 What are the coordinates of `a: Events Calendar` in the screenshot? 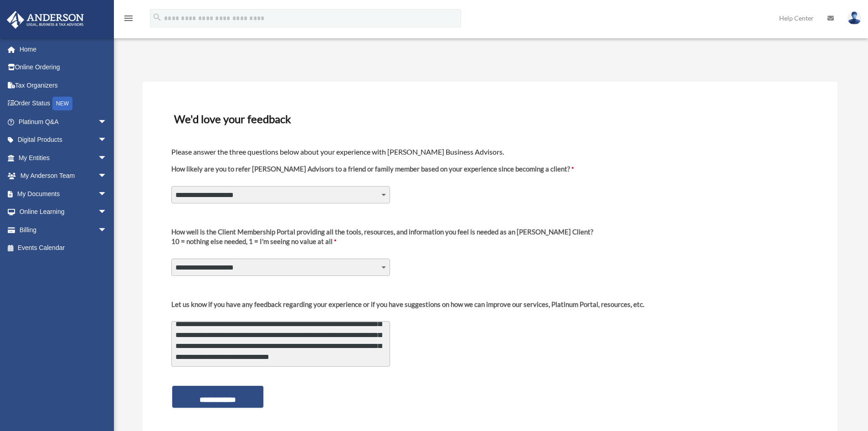 It's located at (63, 248).